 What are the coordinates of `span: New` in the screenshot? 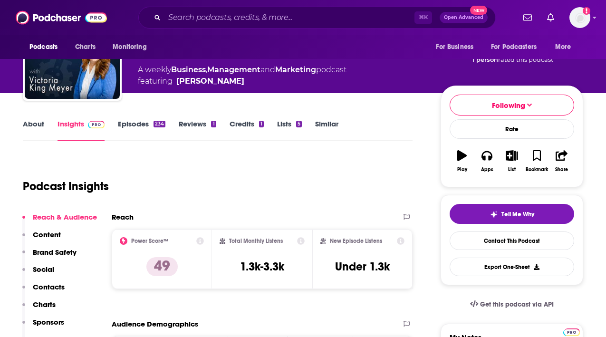 It's located at (479, 10).